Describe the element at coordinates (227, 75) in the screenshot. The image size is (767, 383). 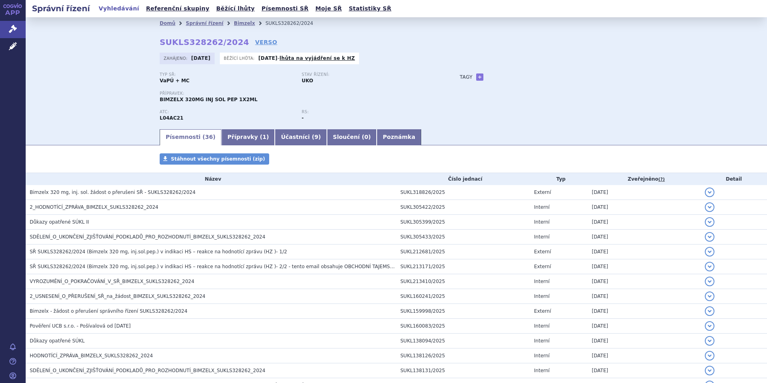
I see `p: Typ SŘ:` at that location.